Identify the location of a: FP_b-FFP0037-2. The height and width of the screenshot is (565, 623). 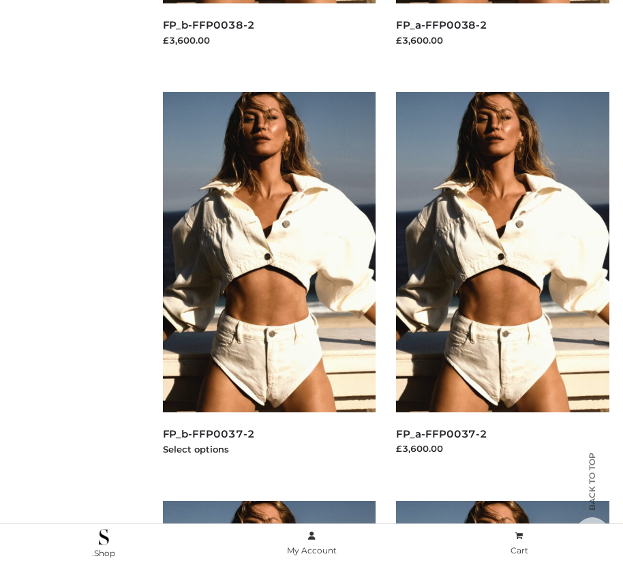
(209, 434).